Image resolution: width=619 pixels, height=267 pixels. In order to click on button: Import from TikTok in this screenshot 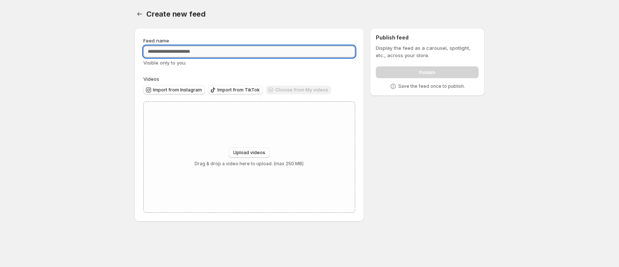, I will do `click(235, 90)`.